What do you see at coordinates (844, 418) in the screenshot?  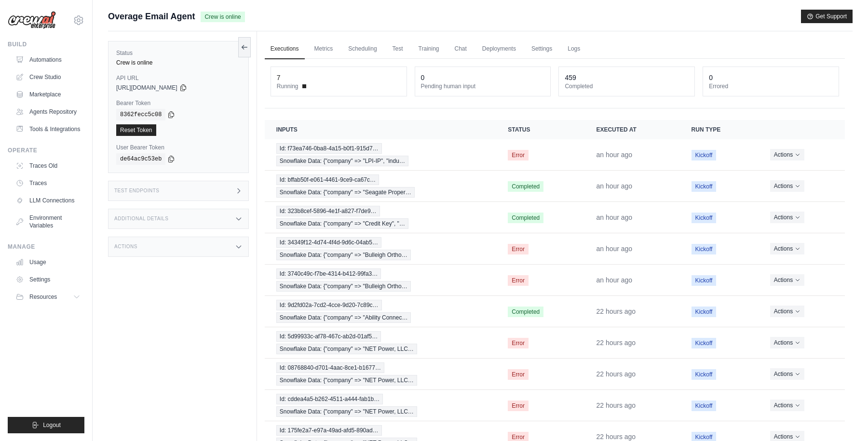 I see `div: Chat Widget` at bounding box center [844, 418].